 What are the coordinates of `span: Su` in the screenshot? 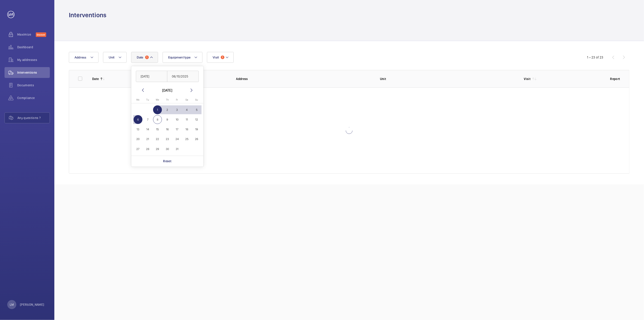 It's located at (196, 99).